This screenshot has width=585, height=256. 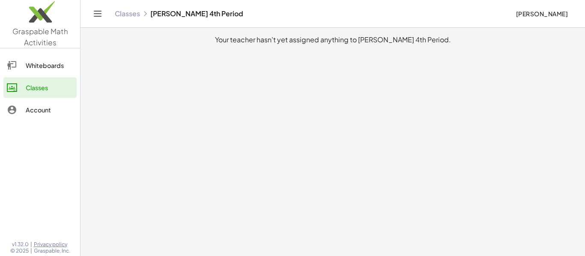 What do you see at coordinates (49, 66) in the screenshot?
I see `div: Whiteboards` at bounding box center [49, 66].